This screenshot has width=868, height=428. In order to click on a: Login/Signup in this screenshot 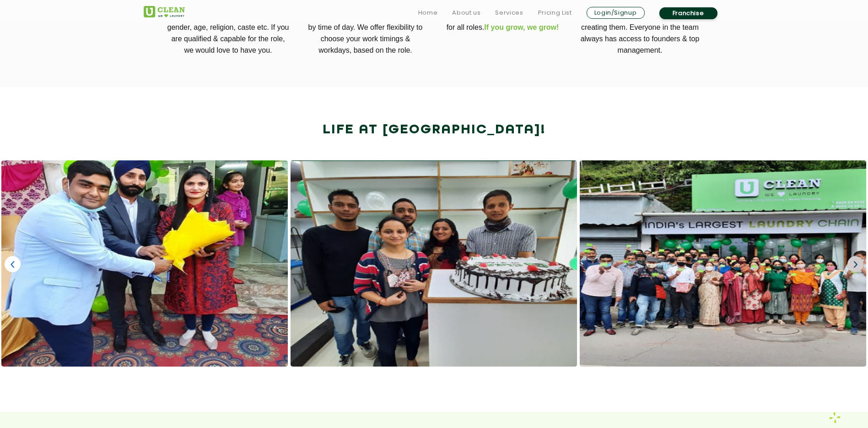, I will do `click(616, 13)`.